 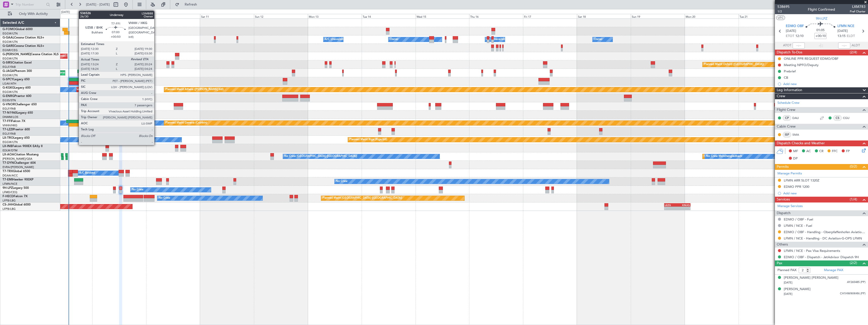 I want to click on div: LEZG, so click(x=671, y=205).